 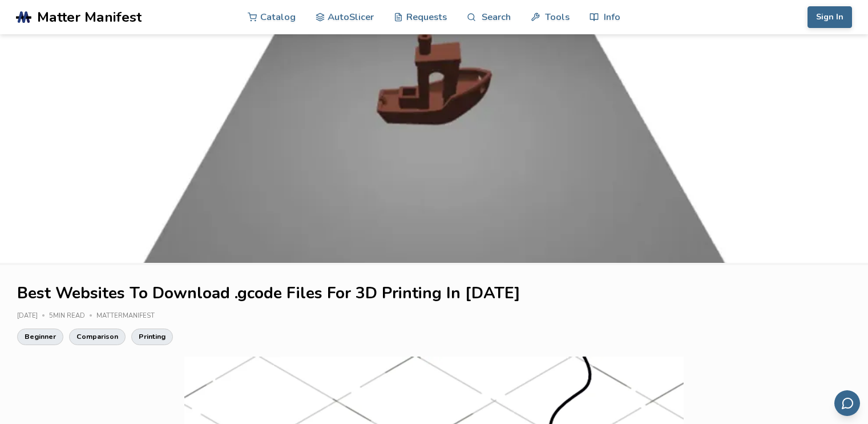 What do you see at coordinates (847, 403) in the screenshot?
I see `button: Send feedback via email` at bounding box center [847, 403].